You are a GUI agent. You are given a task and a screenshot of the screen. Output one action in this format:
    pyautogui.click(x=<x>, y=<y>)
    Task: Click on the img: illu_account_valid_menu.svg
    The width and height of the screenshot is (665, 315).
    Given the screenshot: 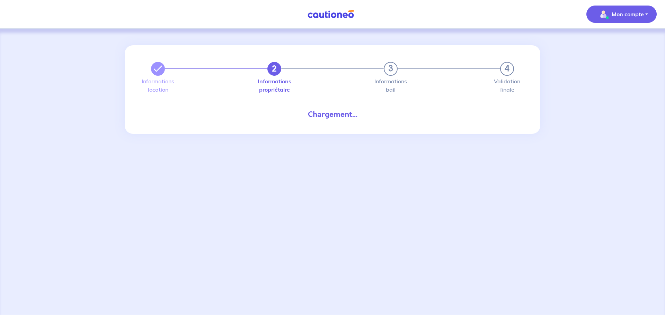 What is the action you would take?
    pyautogui.click(x=603, y=14)
    